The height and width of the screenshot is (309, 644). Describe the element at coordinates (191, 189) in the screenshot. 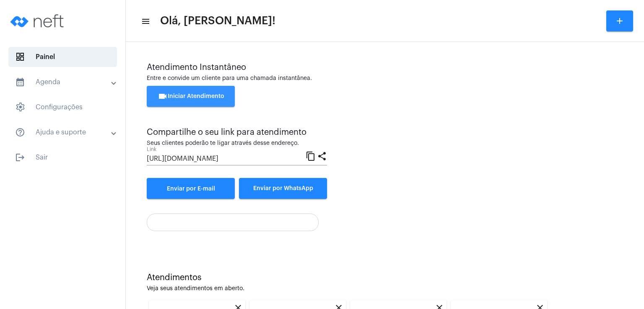

I see `span: Enviar por E-mail` at that location.